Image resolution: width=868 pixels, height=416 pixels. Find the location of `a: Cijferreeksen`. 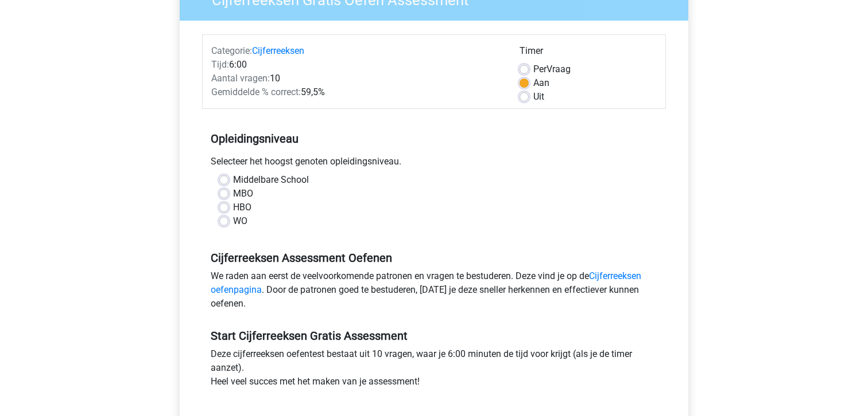

a: Cijferreeksen is located at coordinates (278, 50).